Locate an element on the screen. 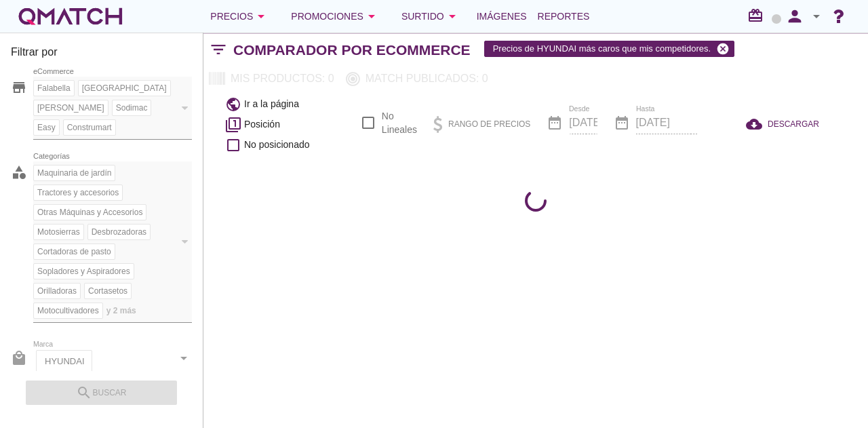  span: Posición is located at coordinates (262, 124).